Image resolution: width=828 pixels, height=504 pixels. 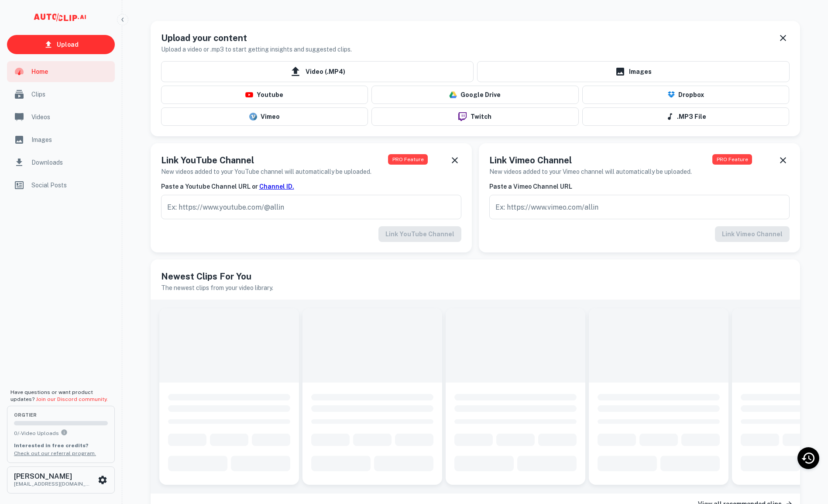 I want to click on h5: Newest Clips For You, so click(x=476, y=276).